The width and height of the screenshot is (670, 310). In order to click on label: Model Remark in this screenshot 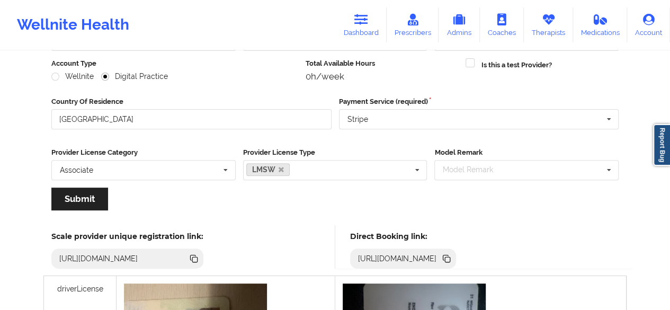, I will do `click(527, 153)`.